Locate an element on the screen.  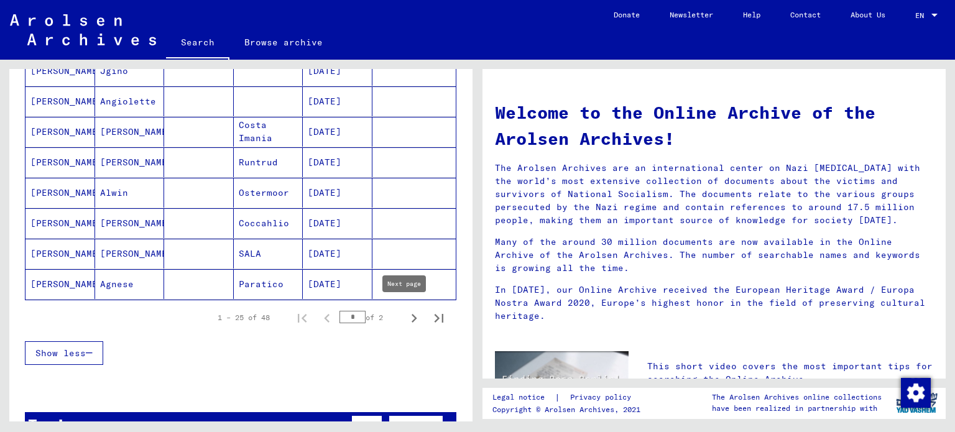
mat-cell: Angiolette is located at coordinates (130, 101).